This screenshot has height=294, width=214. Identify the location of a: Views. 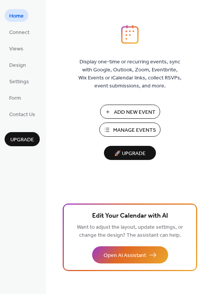
(16, 48).